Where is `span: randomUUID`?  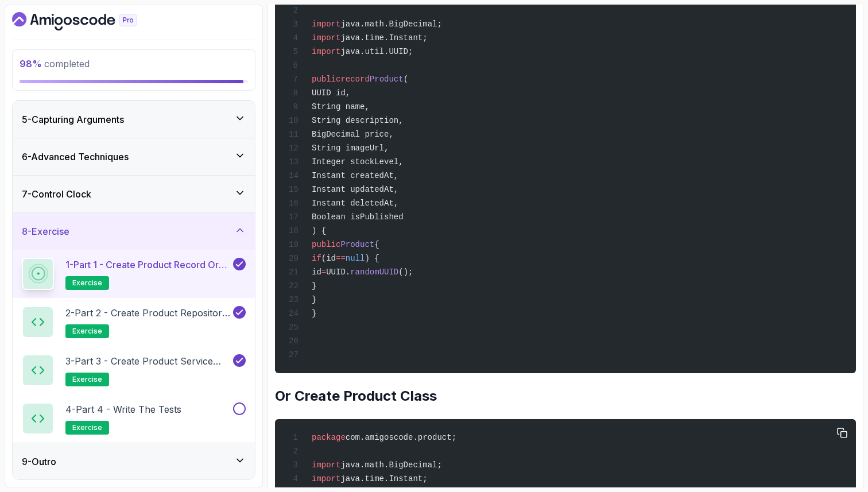
span: randomUUID is located at coordinates (374, 272).